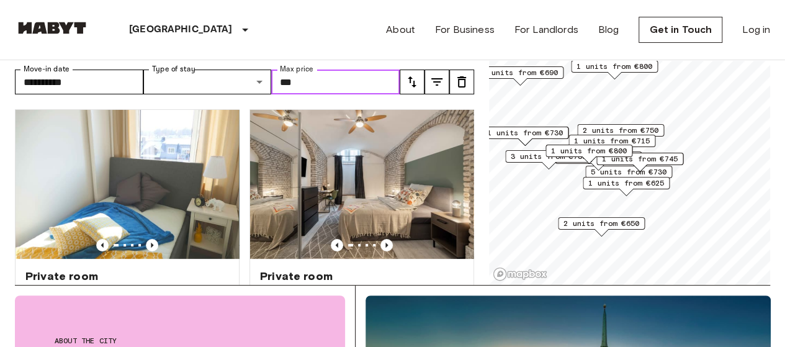 Image resolution: width=785 pixels, height=347 pixels. Describe the element at coordinates (608, 30) in the screenshot. I see `a: Blog` at that location.